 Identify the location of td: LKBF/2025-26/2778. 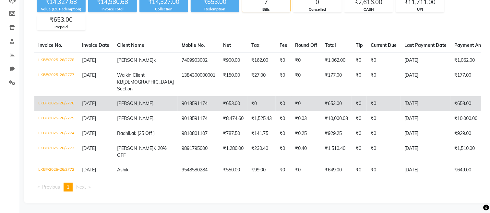
(56, 60).